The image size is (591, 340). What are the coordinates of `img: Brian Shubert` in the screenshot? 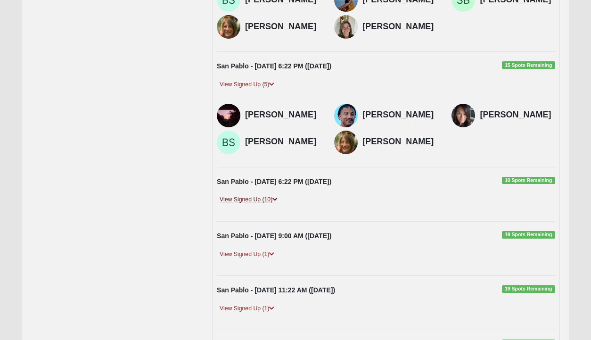 It's located at (229, 142).